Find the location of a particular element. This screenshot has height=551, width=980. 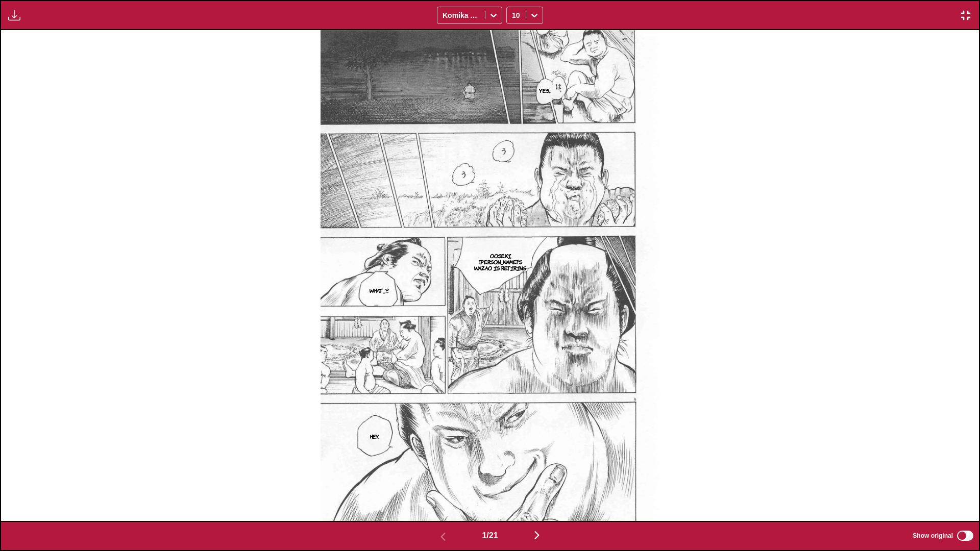

img: Previous page is located at coordinates (443, 537).